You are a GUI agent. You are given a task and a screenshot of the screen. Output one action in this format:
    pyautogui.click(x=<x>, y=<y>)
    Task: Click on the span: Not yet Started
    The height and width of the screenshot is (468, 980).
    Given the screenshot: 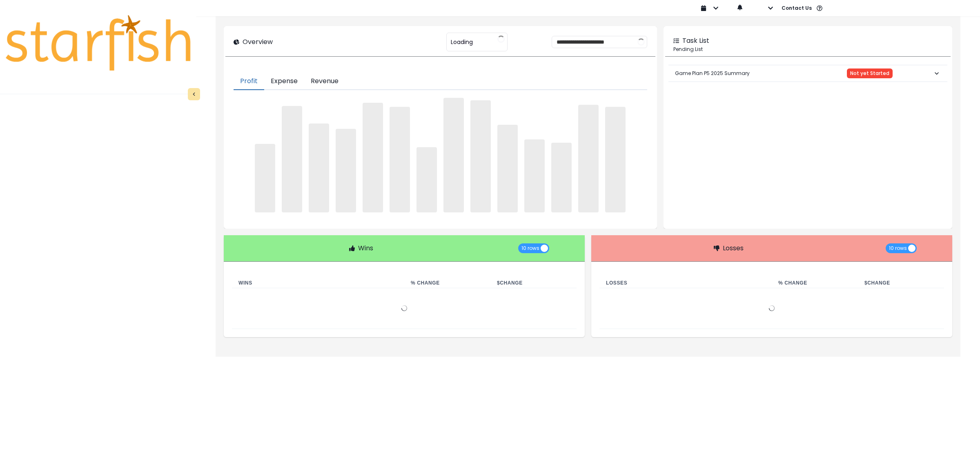 What is the action you would take?
    pyautogui.click(x=869, y=74)
    